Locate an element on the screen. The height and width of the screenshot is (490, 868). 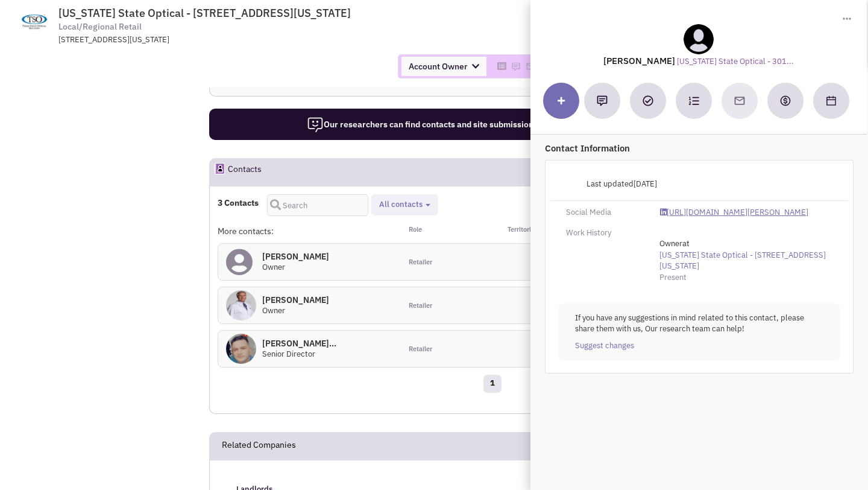
h2: Contacts is located at coordinates (244, 172).